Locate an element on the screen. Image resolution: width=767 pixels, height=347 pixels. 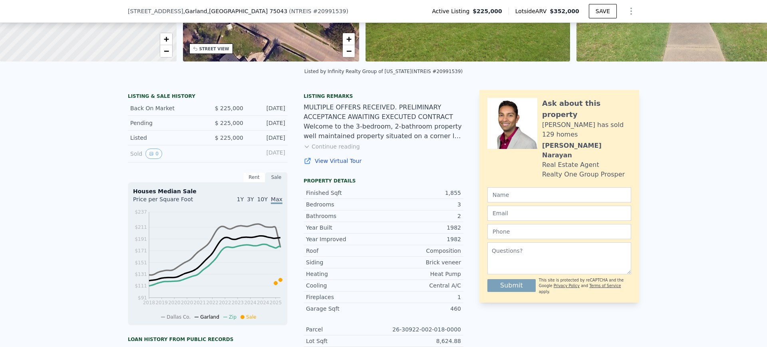
div: Rent is located at coordinates (254, 177).